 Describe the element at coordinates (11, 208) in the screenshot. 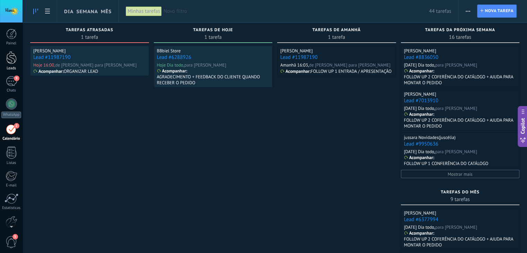

I see `div: Estatísticas` at that location.